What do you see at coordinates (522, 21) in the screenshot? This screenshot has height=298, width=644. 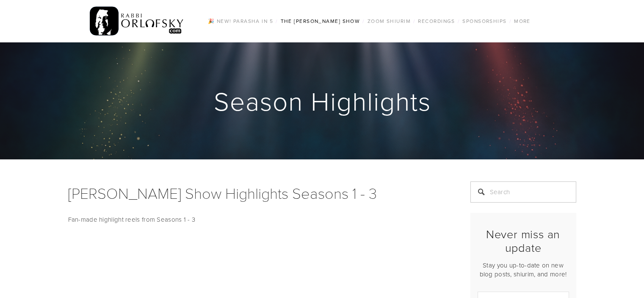 I see `a: More` at bounding box center [522, 21].